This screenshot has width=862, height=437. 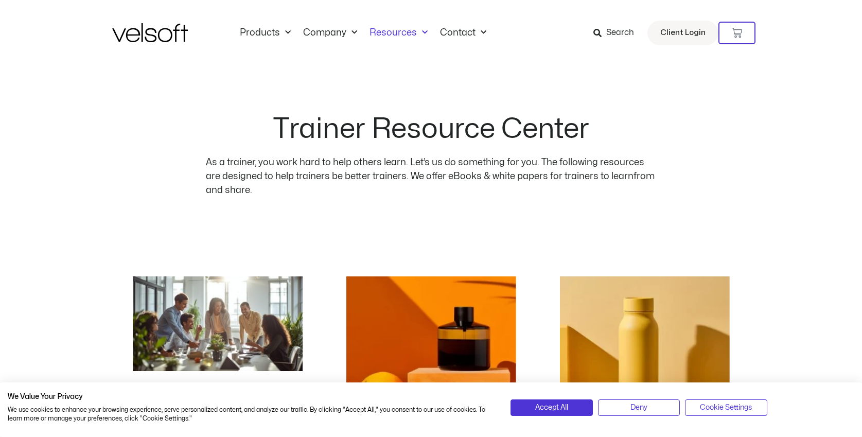 I want to click on span: Deny, so click(x=638, y=407).